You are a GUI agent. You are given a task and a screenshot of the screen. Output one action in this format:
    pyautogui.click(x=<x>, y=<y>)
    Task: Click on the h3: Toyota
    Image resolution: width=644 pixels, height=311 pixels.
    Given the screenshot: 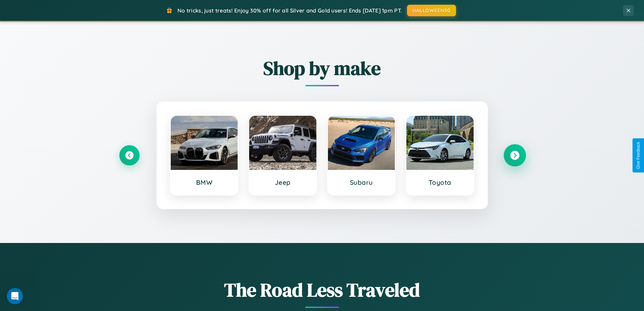 What is the action you would take?
    pyautogui.click(x=440, y=182)
    